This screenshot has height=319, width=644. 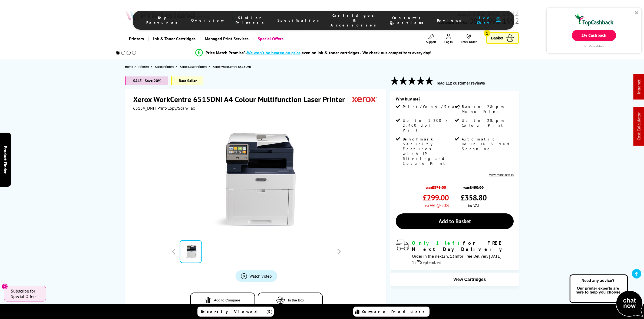 What do you see at coordinates (299, 20) in the screenshot?
I see `span: Specification` at bounding box center [299, 20].